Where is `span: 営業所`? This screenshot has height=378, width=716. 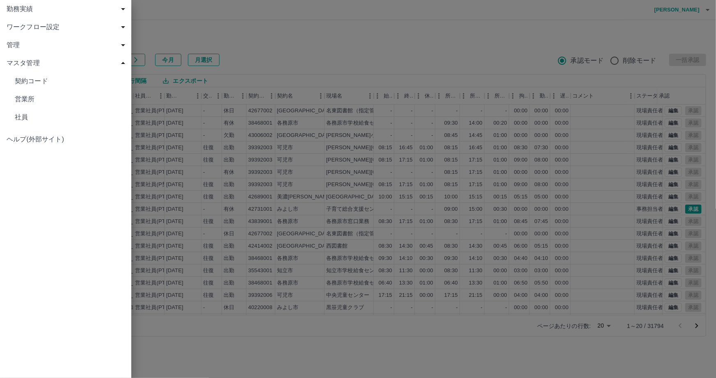
span: 営業所 is located at coordinates (70, 99).